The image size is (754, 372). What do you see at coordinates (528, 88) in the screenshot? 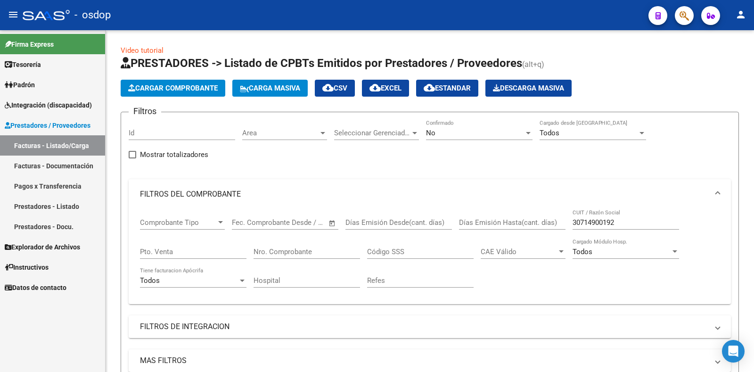
I see `button: Descarga Masiva` at bounding box center [528, 88].